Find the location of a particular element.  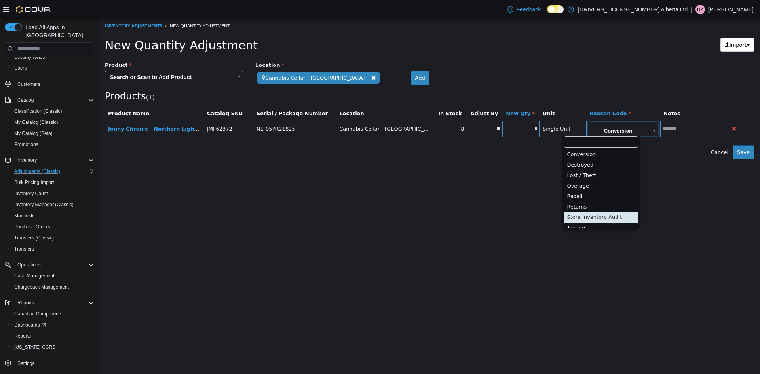

a: Chargeback Management is located at coordinates (42, 287).